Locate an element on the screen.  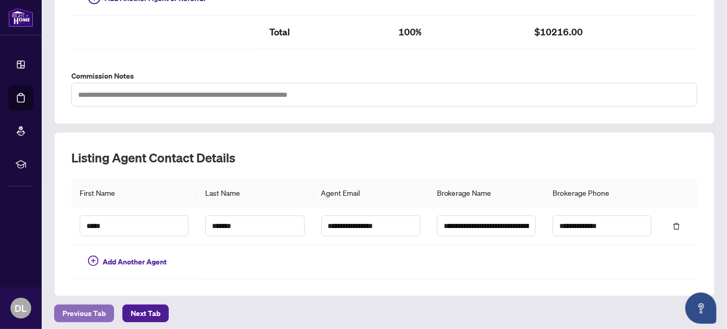
th: Brokerage Name is located at coordinates (486, 193).